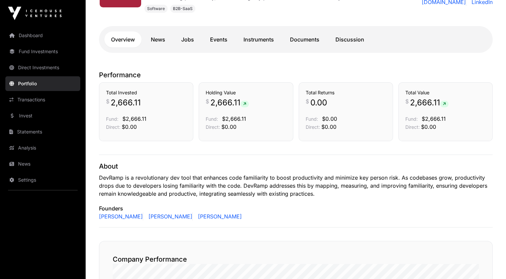 This screenshot has height=279, width=506. Describe the element at coordinates (296, 75) in the screenshot. I see `p: Performance` at that location.